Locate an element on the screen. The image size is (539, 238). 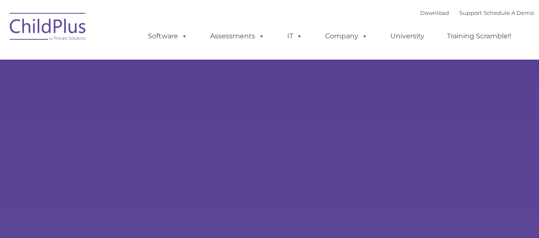
a: University is located at coordinates (408, 36).